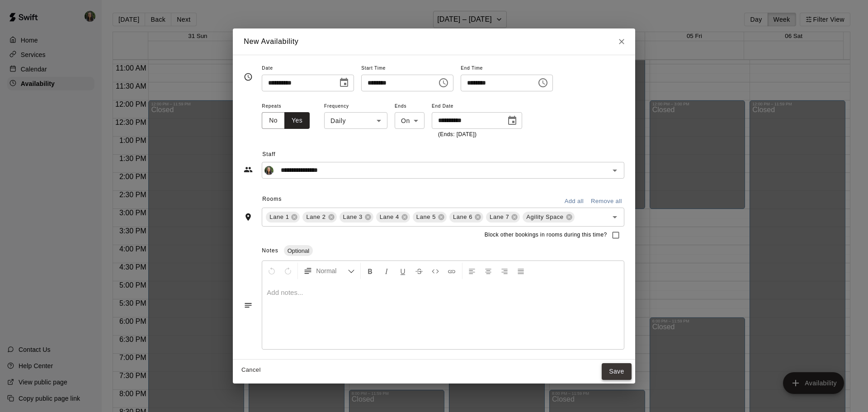  What do you see at coordinates (332, 270) in the screenshot?
I see `span: Normal` at bounding box center [332, 270].